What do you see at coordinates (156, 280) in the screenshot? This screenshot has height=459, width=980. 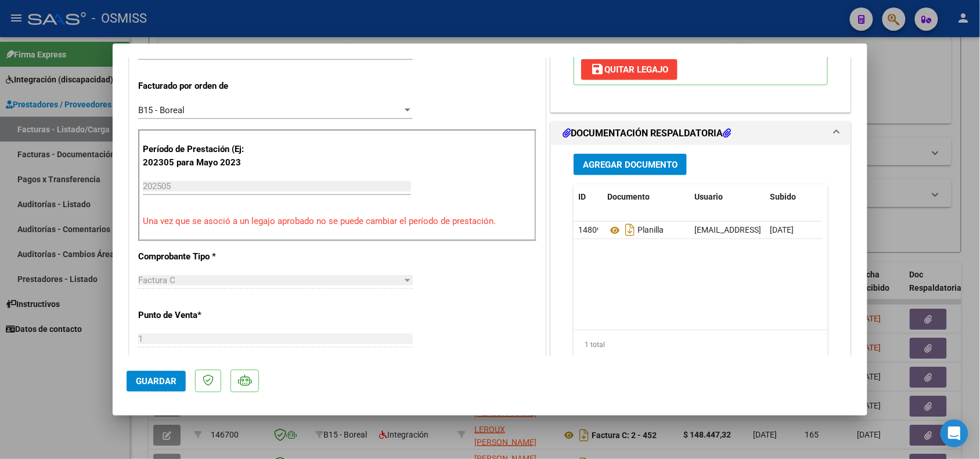 I see `span: Factura C` at bounding box center [156, 280].